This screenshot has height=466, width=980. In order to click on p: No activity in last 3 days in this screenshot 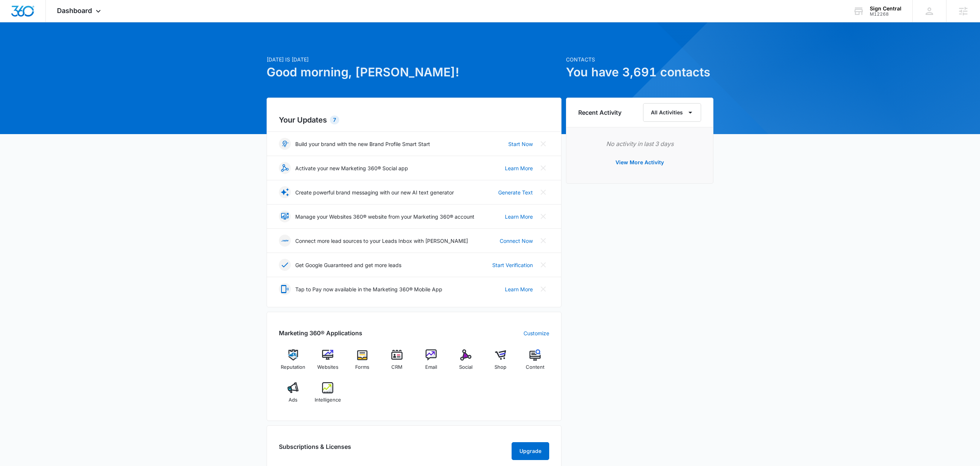, I will do `click(639, 144)`.